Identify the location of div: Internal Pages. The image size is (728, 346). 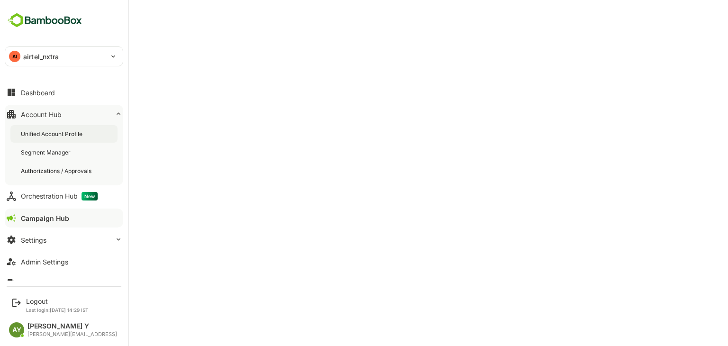
(43, 284).